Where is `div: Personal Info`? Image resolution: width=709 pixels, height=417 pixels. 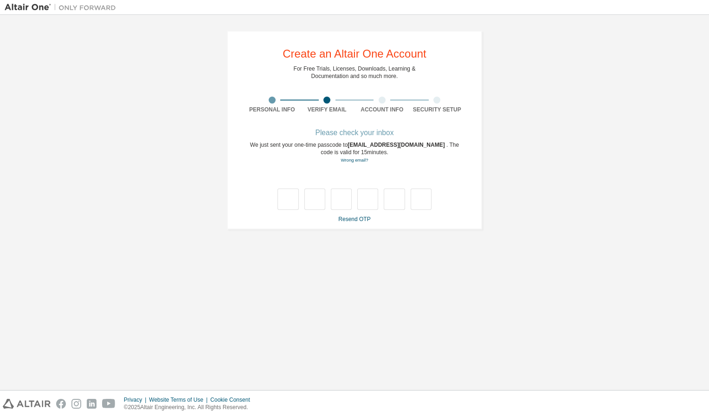
div: Personal Info is located at coordinates (272, 109).